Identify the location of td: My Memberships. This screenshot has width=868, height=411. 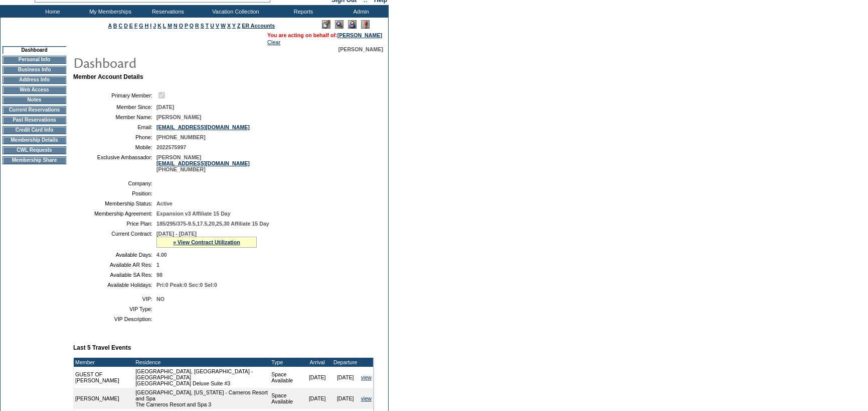
(109, 11).